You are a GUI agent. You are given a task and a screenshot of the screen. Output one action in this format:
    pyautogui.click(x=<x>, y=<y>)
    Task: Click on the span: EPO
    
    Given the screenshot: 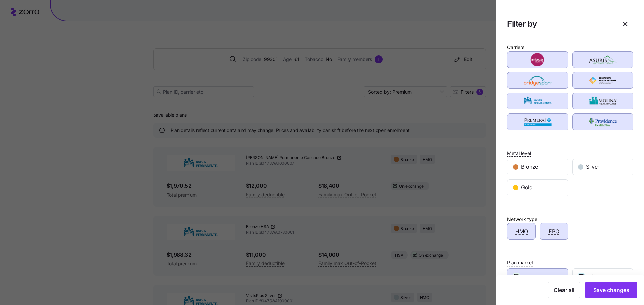 What is the action you would take?
    pyautogui.click(x=554, y=231)
    